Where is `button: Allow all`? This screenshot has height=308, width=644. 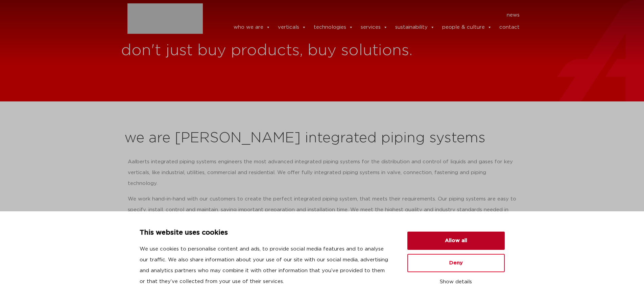 button: Allow all is located at coordinates (456, 240).